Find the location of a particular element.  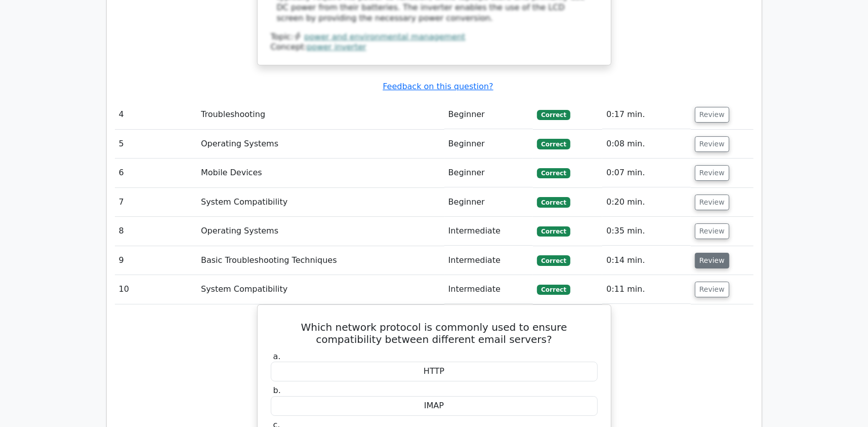

td: 7 is located at coordinates (156, 202).